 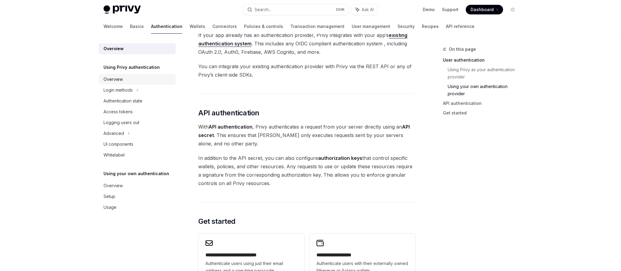 I want to click on a: Logging users out, so click(x=137, y=123).